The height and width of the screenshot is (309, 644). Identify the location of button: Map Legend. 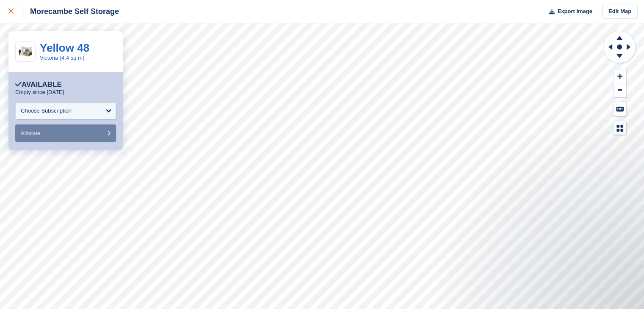
(620, 128).